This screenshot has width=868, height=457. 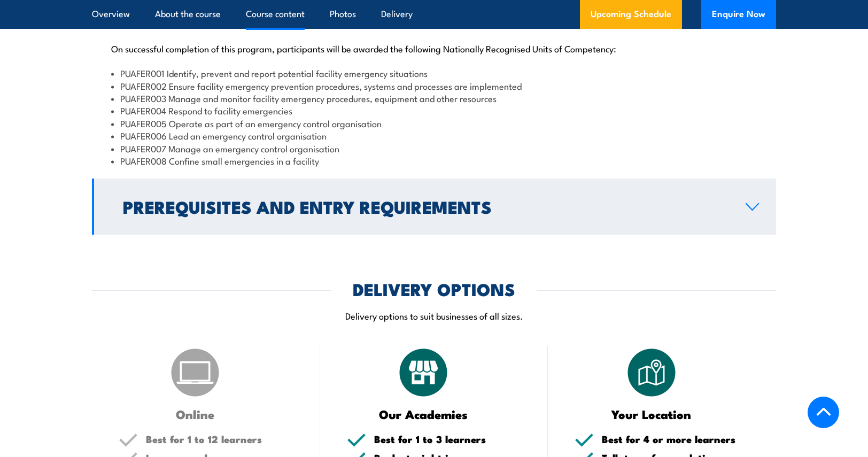 What do you see at coordinates (434, 316) in the screenshot?
I see `p: Delivery options to suit businesses of all sizes.` at bounding box center [434, 316].